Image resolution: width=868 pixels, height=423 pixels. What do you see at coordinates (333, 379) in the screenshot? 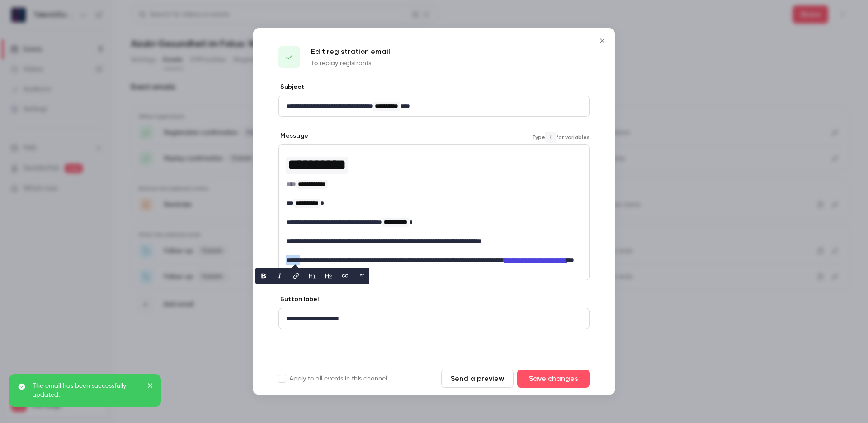
I see `label: Apply to all events in this channel` at bounding box center [333, 379].